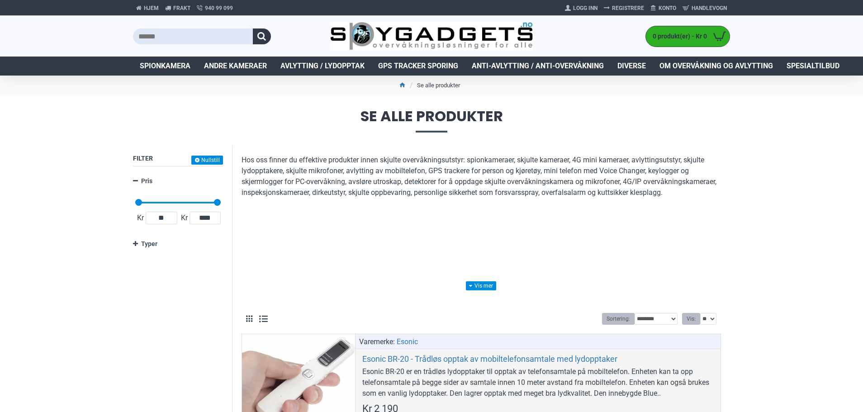 The height and width of the screenshot is (412, 863). Describe the element at coordinates (165, 66) in the screenshot. I see `span: Spionkamera` at that location.